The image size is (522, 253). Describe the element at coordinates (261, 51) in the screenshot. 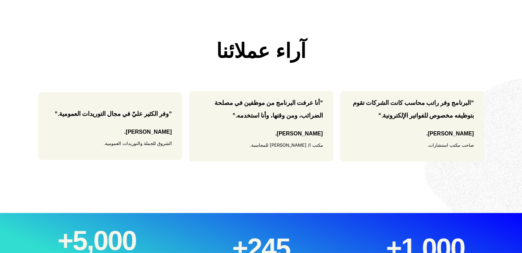

I see `h2: آراء عملائنا` at that location.